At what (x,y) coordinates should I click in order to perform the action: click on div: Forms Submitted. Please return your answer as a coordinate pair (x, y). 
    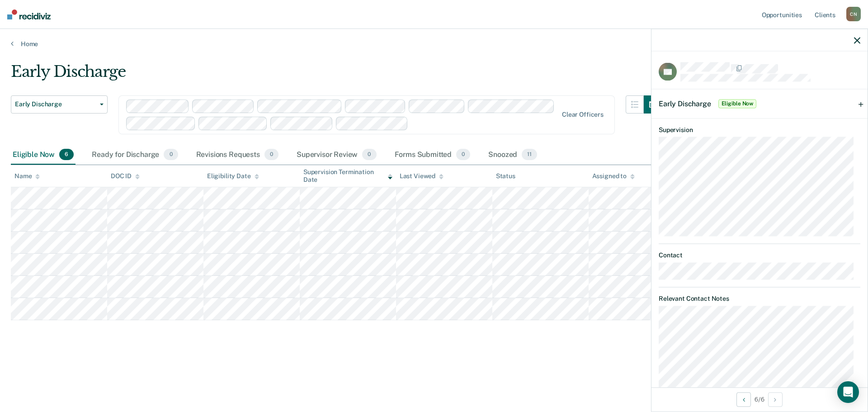
    Looking at the image, I should click on (433, 155).